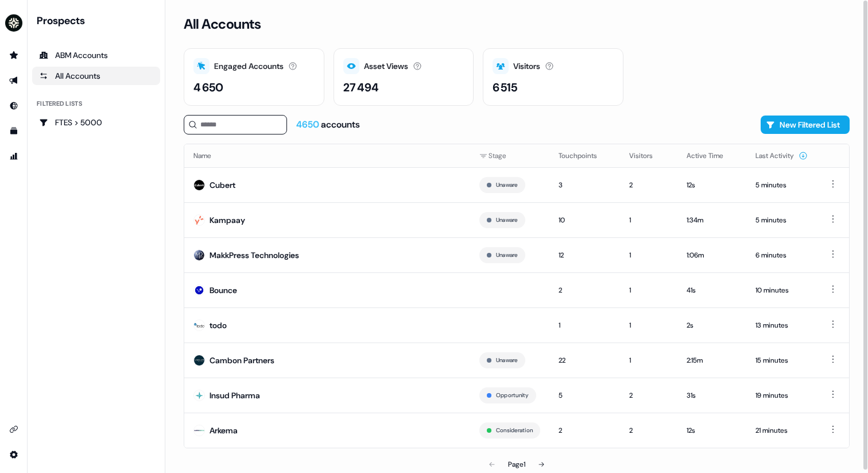 Image resolution: width=868 pixels, height=473 pixels. I want to click on span: 4650, so click(308, 124).